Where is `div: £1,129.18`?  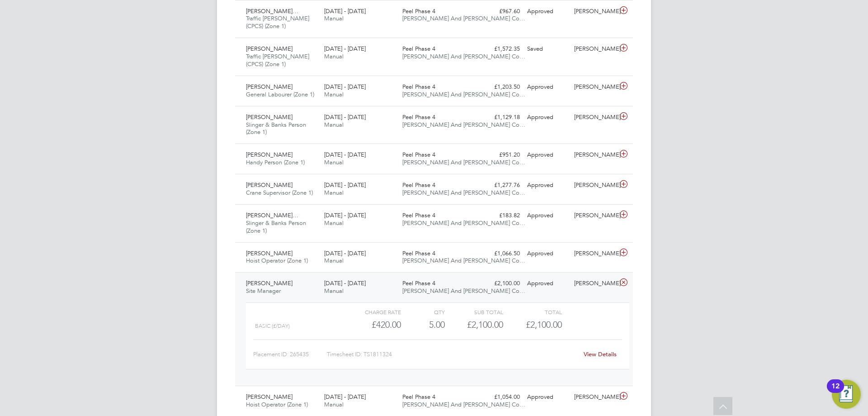
div: £1,129.18 is located at coordinates (500, 117).